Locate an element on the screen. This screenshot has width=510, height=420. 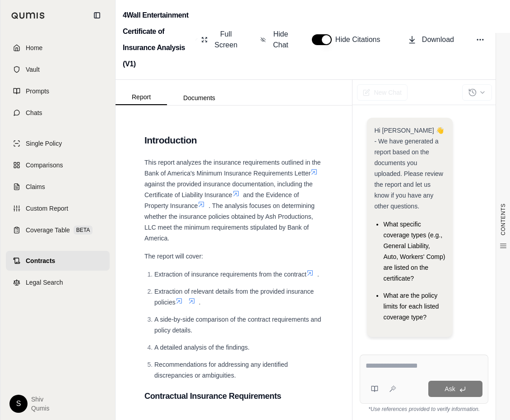
span: Coverage Table is located at coordinates (48, 230).